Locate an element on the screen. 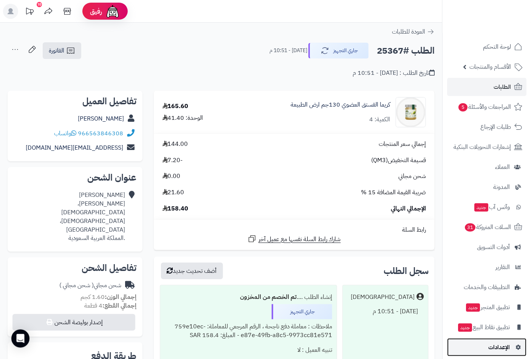  a: تحديثات المنصة is located at coordinates (29, 12).